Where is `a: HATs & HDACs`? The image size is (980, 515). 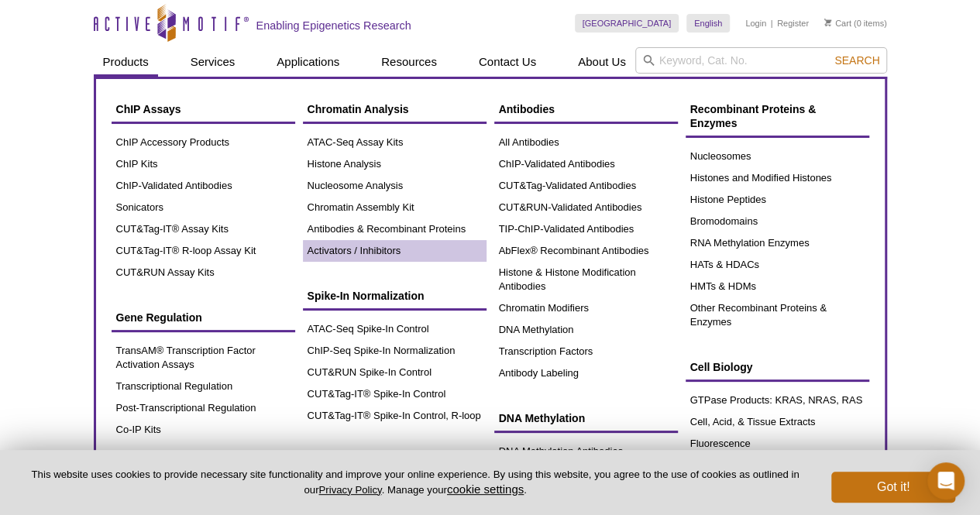 a: HATs & HDACs is located at coordinates (777, 265).